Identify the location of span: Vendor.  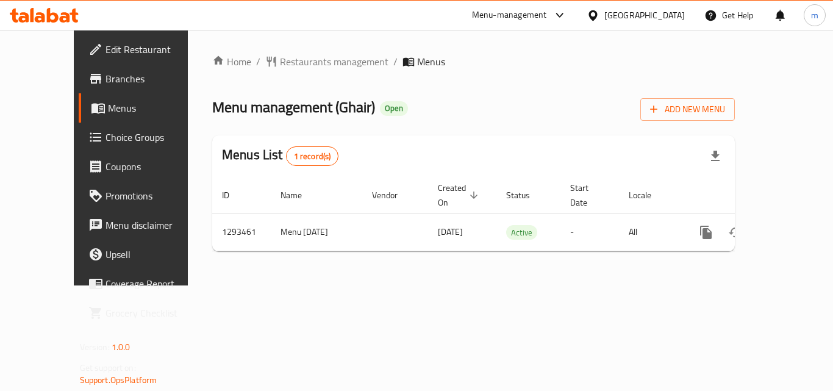
(393, 195).